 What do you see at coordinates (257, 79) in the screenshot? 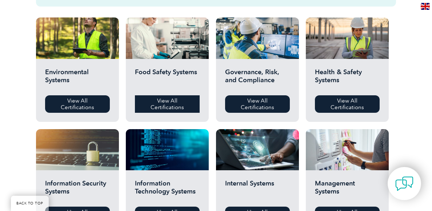
I see `h2: Governance, Risk, and Compliance` at bounding box center [257, 79].